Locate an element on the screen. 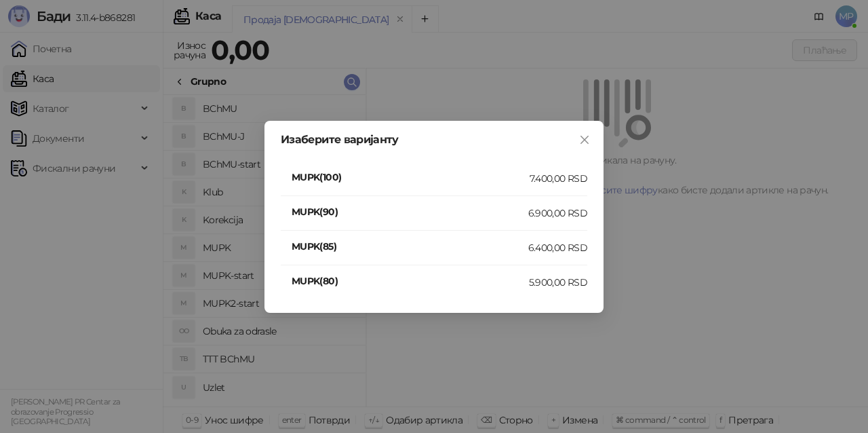 This screenshot has width=868, height=433. span: close is located at coordinates (585, 140).